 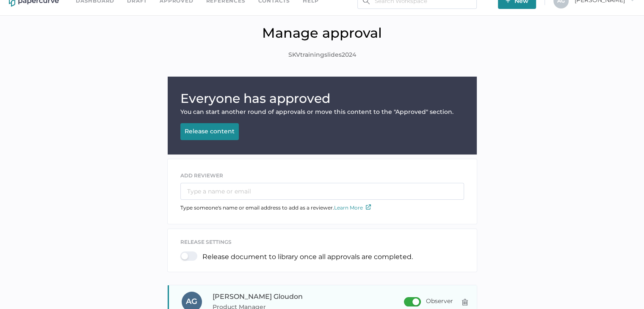 What do you see at coordinates (322, 191) in the screenshot?
I see `input: Type a name or email` at bounding box center [322, 191].